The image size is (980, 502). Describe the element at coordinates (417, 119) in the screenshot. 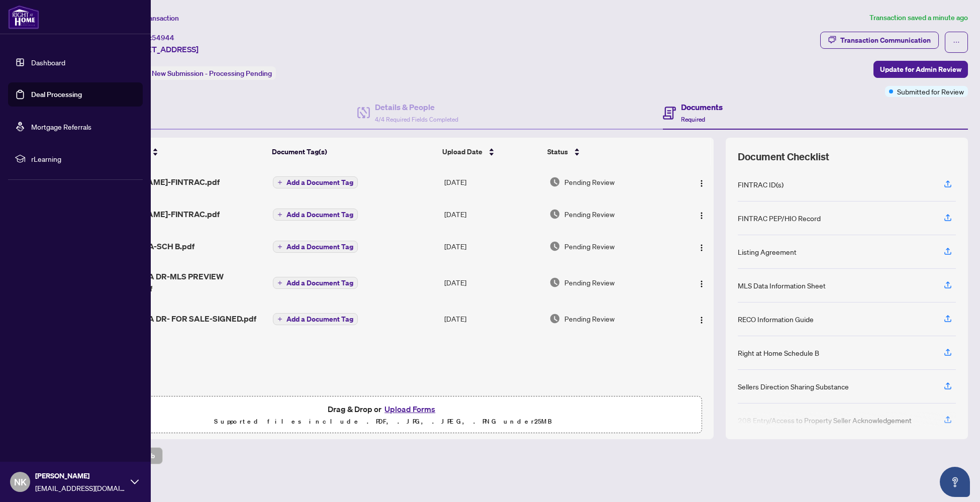

I see `span: 4/4 Required Fields Completed` at that location.